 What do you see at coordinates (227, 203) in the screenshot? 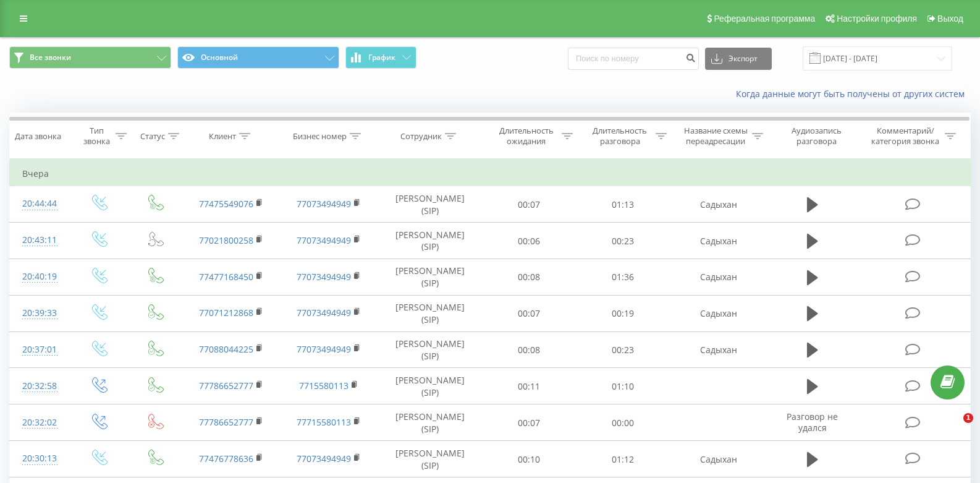
I see `font: 77475549076` at bounding box center [227, 203].